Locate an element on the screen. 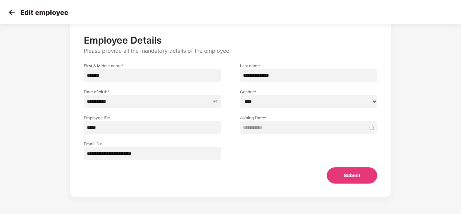 Image resolution: width=461 pixels, height=214 pixels. label: Gender is located at coordinates (309, 92).